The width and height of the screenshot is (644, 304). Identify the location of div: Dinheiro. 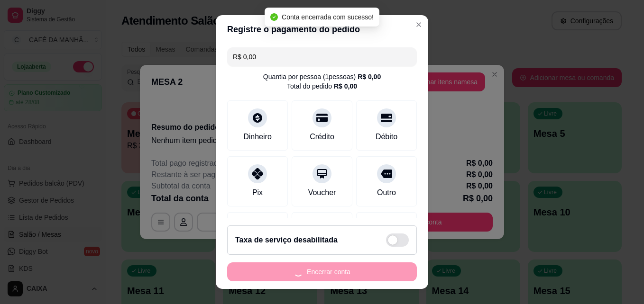
(258, 137).